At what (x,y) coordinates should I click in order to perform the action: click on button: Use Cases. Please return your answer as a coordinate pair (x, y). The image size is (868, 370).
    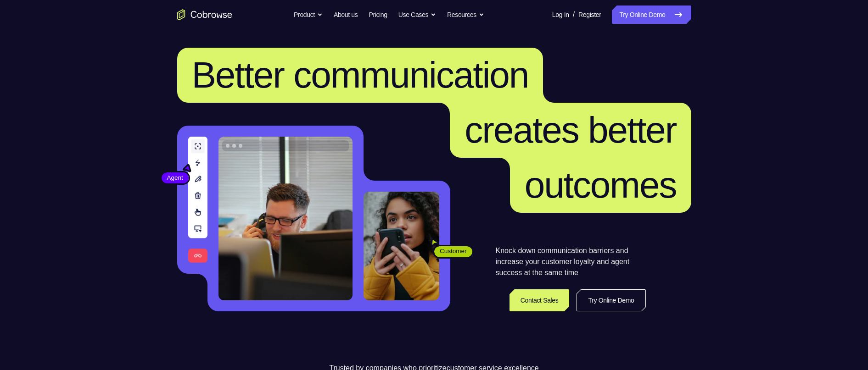
    Looking at the image, I should click on (417, 14).